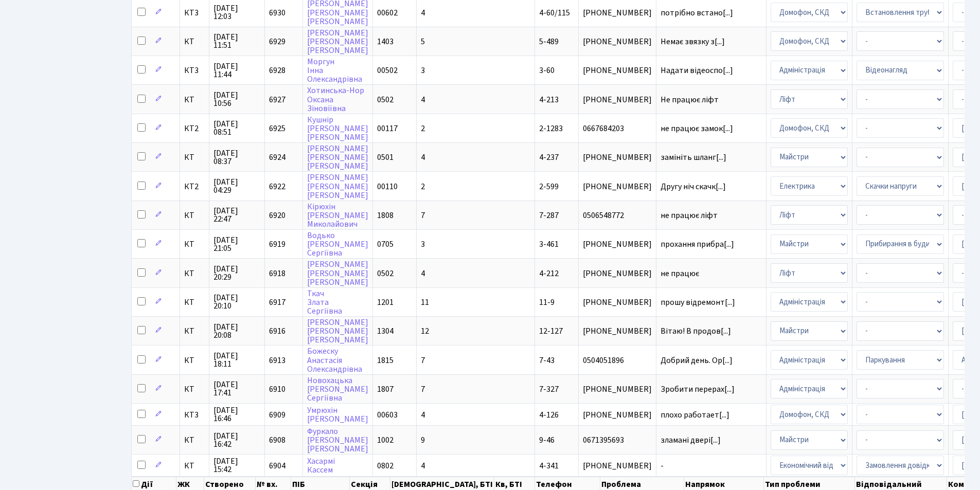 The width and height of the screenshot is (980, 490). I want to click on span: 1807, so click(385, 389).